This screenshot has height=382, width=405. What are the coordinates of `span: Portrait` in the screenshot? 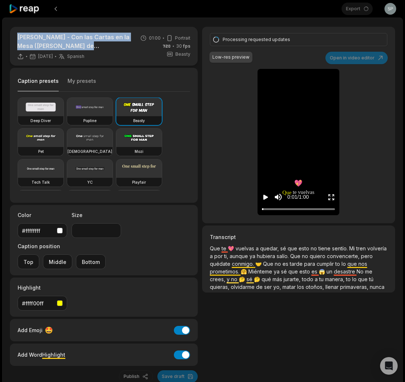 It's located at (183, 38).